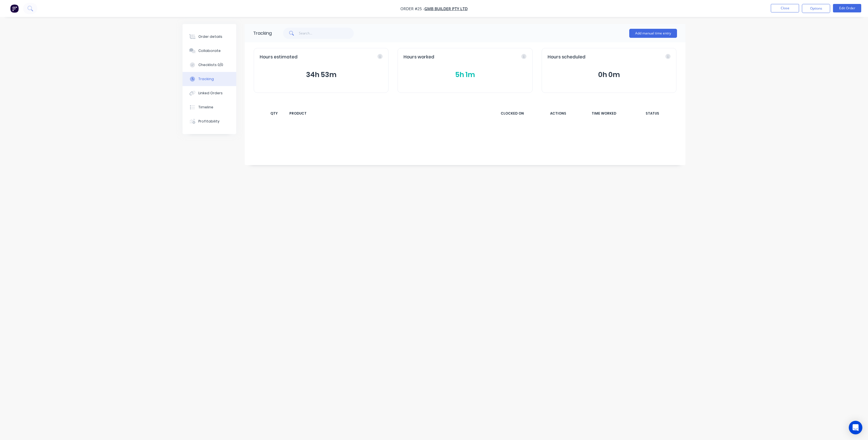 Image resolution: width=868 pixels, height=440 pixels. What do you see at coordinates (558, 114) in the screenshot?
I see `div: ACTIONS` at bounding box center [558, 114].